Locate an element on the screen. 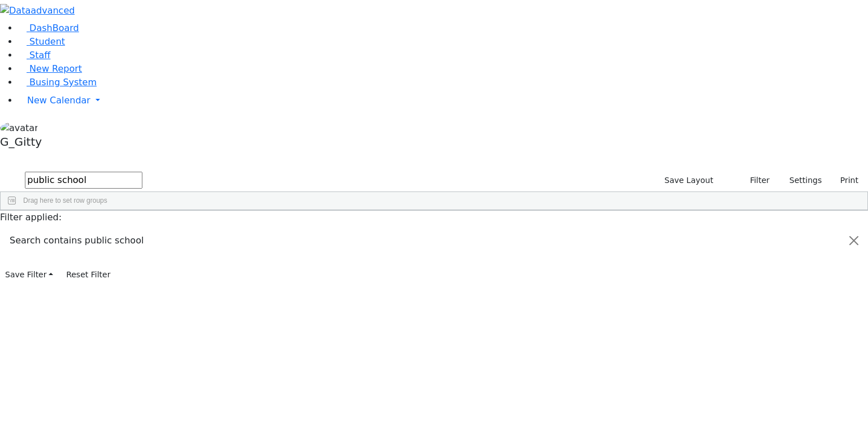  span: New Calendar is located at coordinates (59, 100).